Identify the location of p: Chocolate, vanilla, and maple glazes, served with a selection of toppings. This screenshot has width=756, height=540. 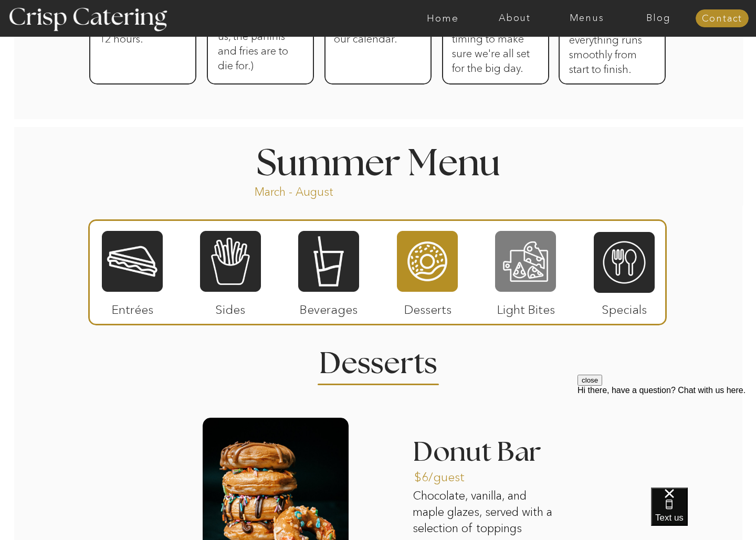
(485, 513).